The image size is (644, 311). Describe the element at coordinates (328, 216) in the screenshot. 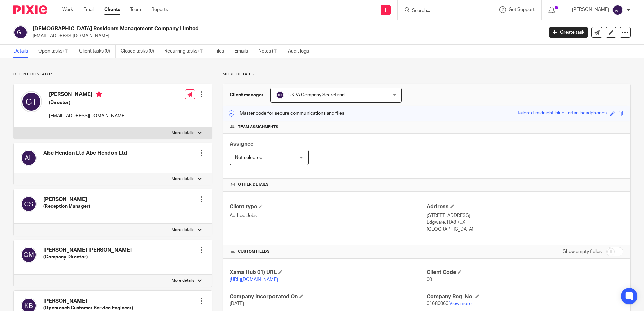

I see `p: Ad-hoc Jobs` at that location.